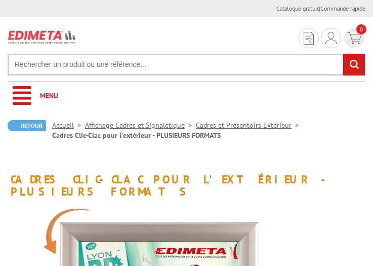 Image resolution: width=373 pixels, height=266 pixels. What do you see at coordinates (140, 125) in the screenshot?
I see `a: Affichage Cadres et Signalétique` at bounding box center [140, 125].